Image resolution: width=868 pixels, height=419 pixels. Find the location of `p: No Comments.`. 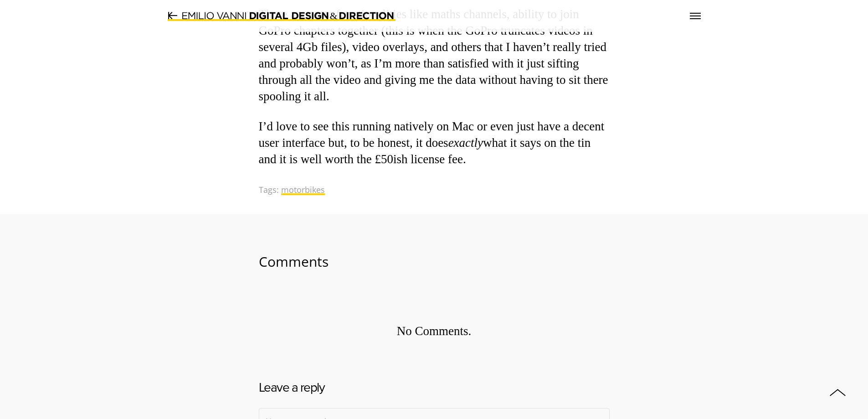

p: No Comments. is located at coordinates (434, 331).